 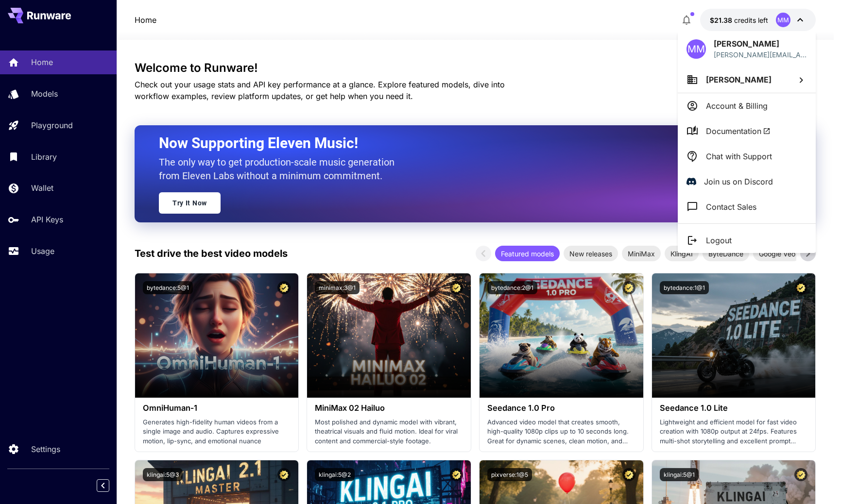 What do you see at coordinates (731, 207) in the screenshot?
I see `p: Contact Sales` at bounding box center [731, 207].